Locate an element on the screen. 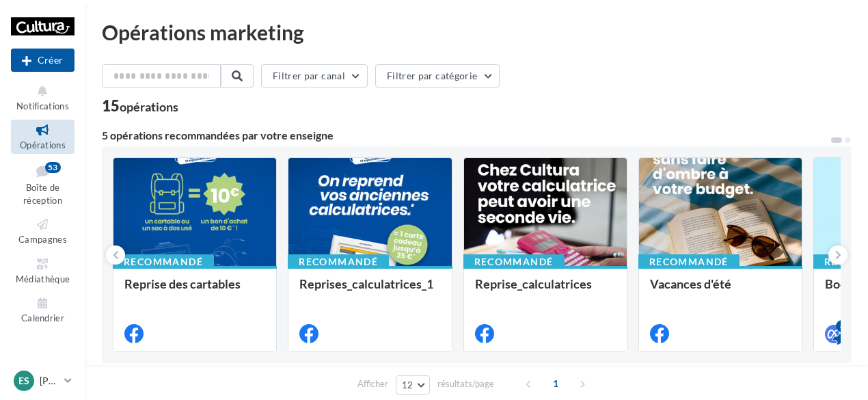  div: 15 is located at coordinates (140, 106).